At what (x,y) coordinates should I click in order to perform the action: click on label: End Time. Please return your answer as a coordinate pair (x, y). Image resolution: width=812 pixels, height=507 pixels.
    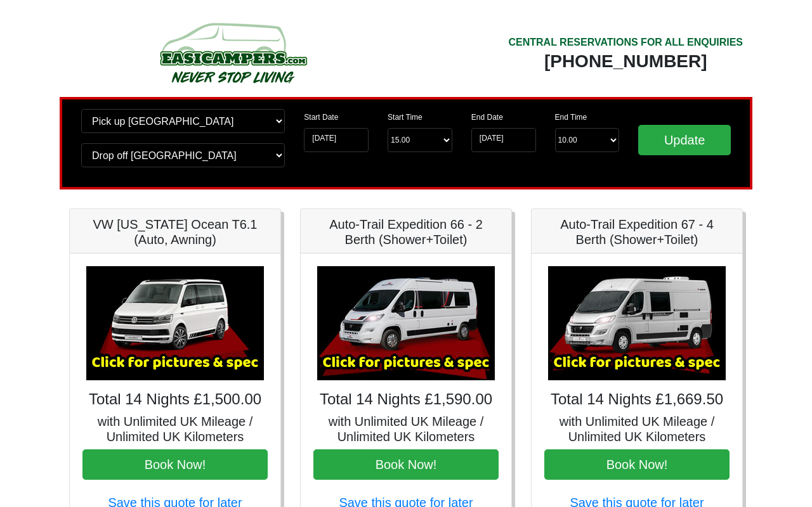
    Looking at the image, I should click on (571, 117).